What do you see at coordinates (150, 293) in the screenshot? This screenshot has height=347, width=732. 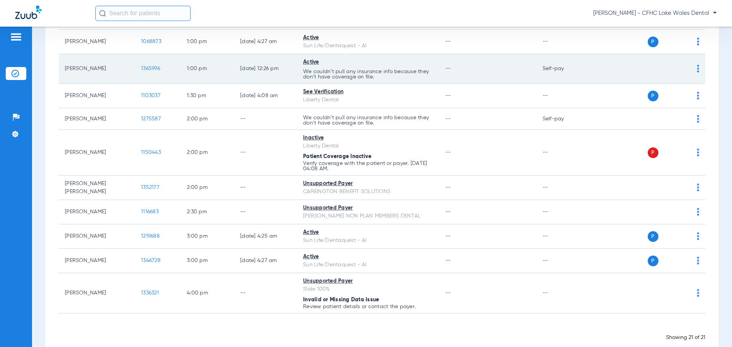 I see `span: 1336321` at bounding box center [150, 293].